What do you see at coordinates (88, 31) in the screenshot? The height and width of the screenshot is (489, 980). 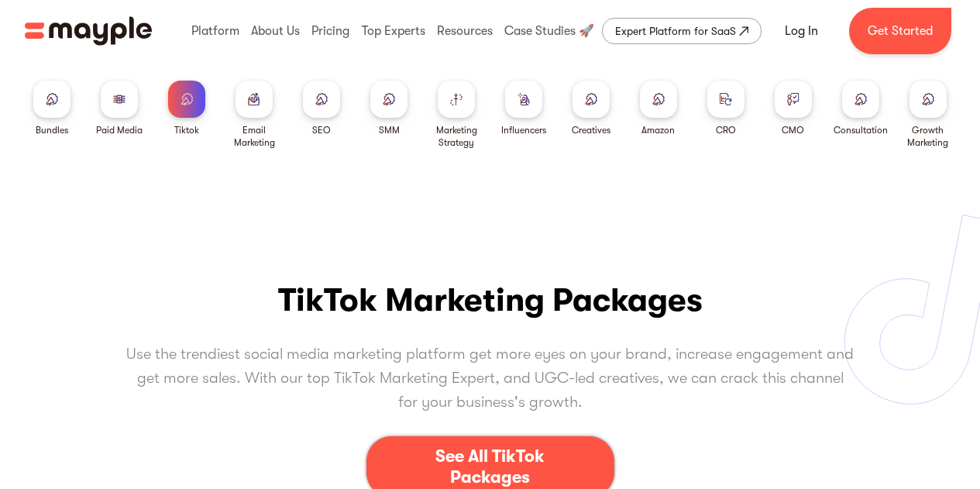 I see `img: Mayple logo` at bounding box center [88, 31].